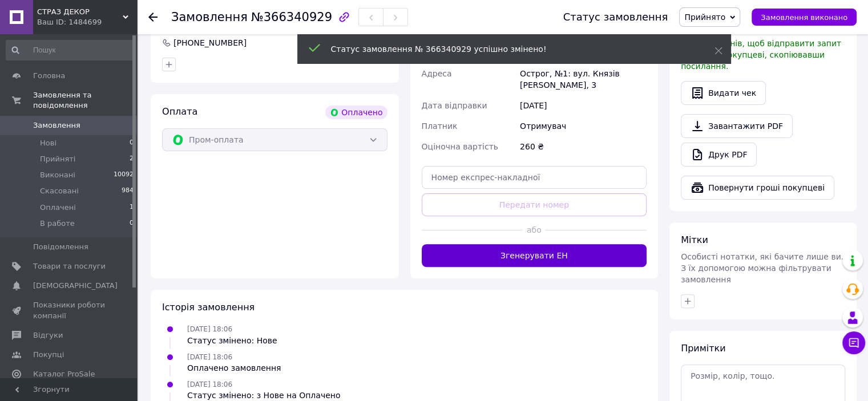 The image size is (868, 401). What do you see at coordinates (49, 76) in the screenshot?
I see `span: Головна` at bounding box center [49, 76].